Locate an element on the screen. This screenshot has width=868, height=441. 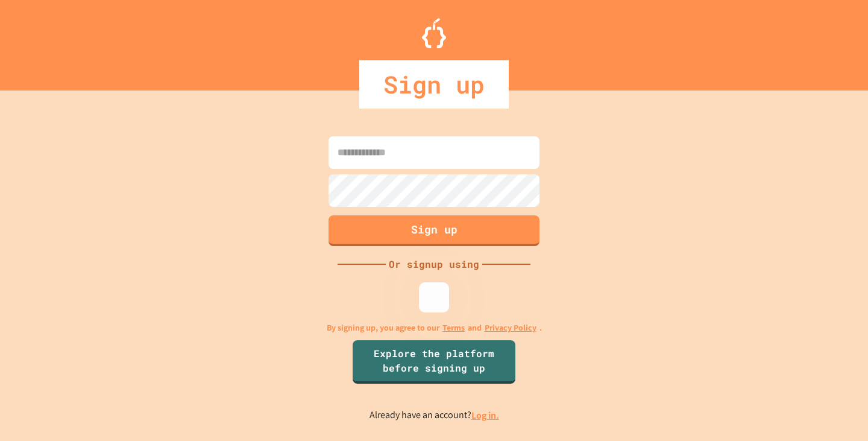
button: Sign up is located at coordinates (434, 230).